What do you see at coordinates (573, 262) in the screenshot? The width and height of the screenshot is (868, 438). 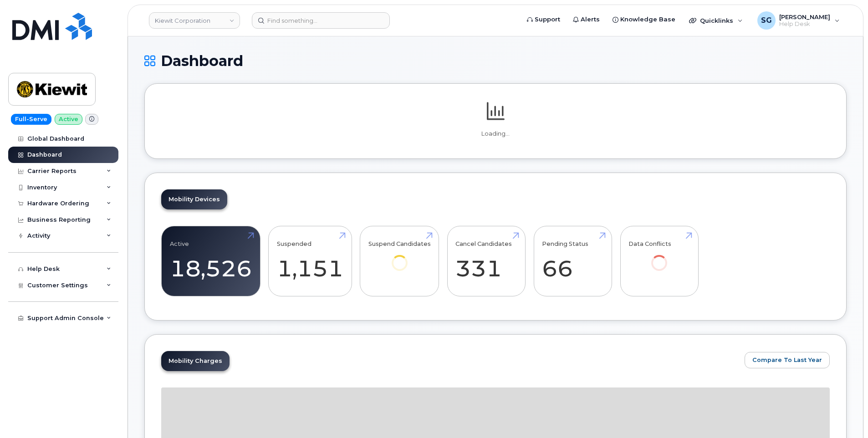 I see `a: Pending Status 66` at bounding box center [573, 262].